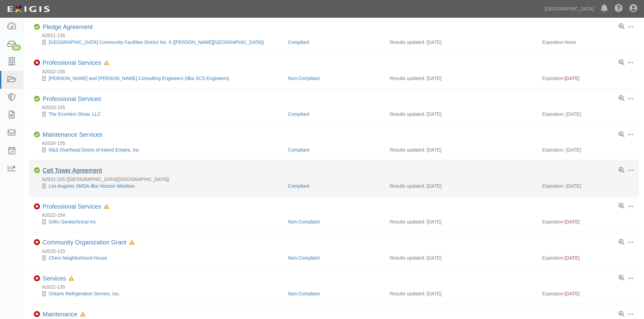 Image resolution: width=644 pixels, height=319 pixels. What do you see at coordinates (336, 251) in the screenshot?
I see `div: A2025-115` at bounding box center [336, 251].